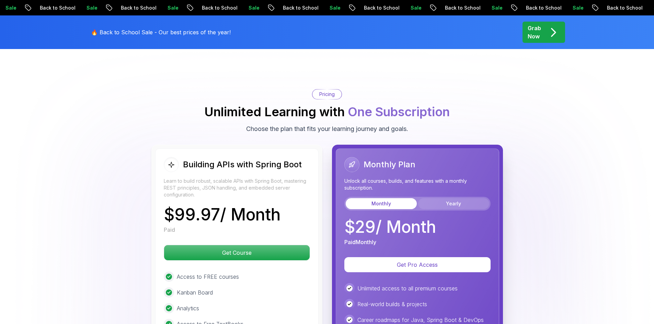  I want to click on h2: Unlimited Learning with, so click(327, 112).